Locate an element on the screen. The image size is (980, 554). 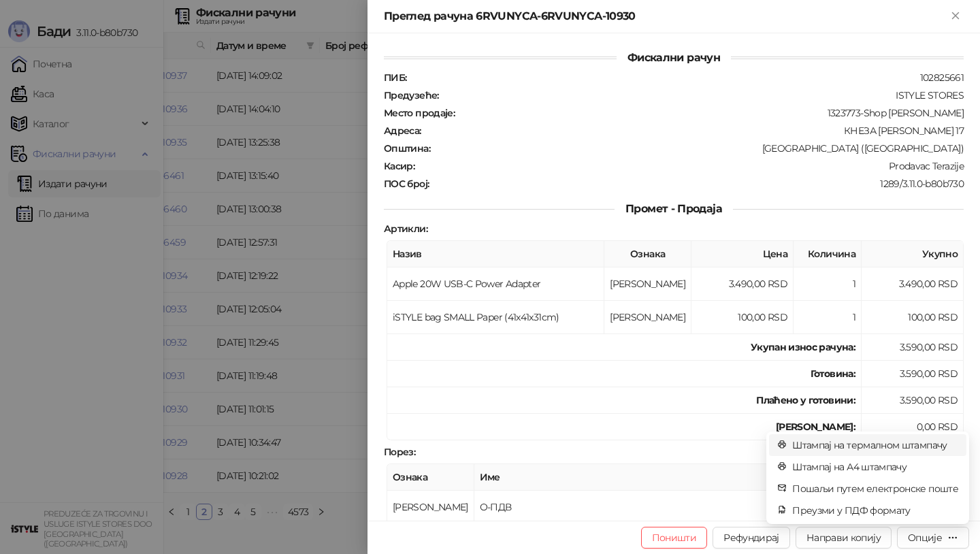
span: Направи копију is located at coordinates (844, 538).